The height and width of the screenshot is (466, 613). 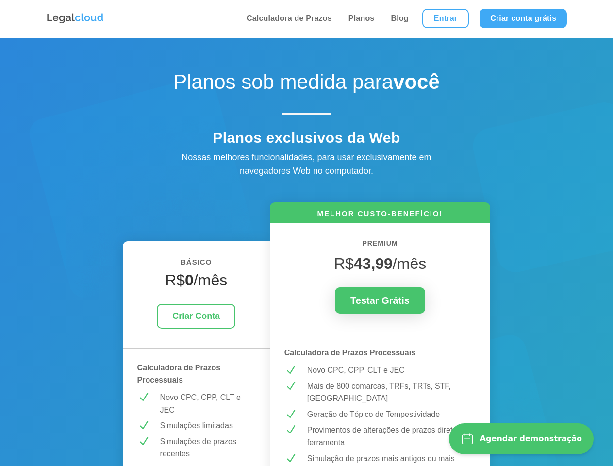 What do you see at coordinates (380, 246) in the screenshot?
I see `h6: PREMIUM` at bounding box center [380, 246].